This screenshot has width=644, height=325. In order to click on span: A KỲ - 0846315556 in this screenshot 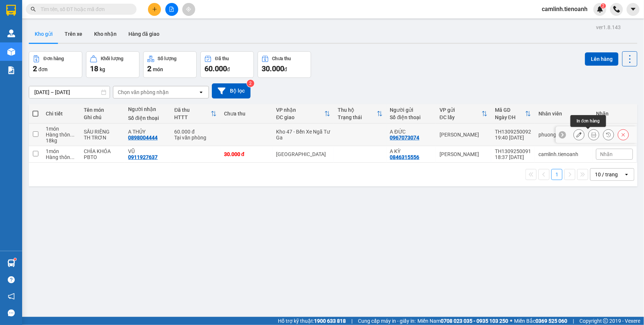, I will do `click(75, 16)`.